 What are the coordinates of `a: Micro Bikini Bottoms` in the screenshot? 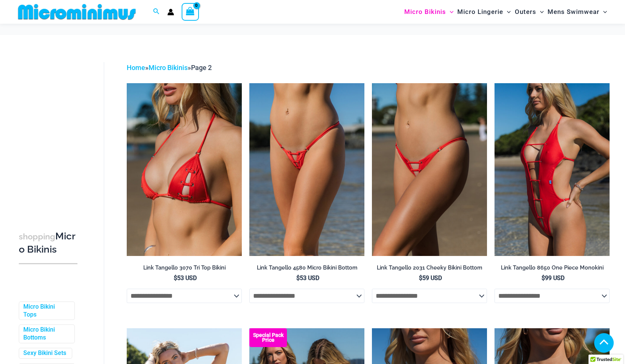 It's located at (46, 334).